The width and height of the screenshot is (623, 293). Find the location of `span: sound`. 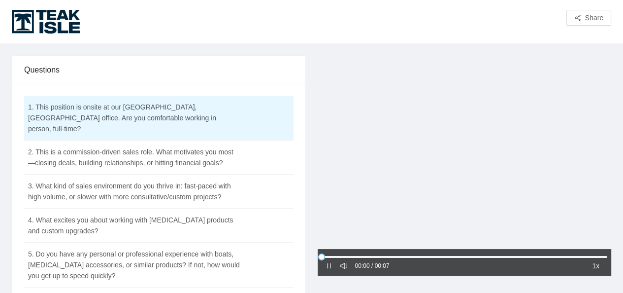

span: sound is located at coordinates (344, 265).